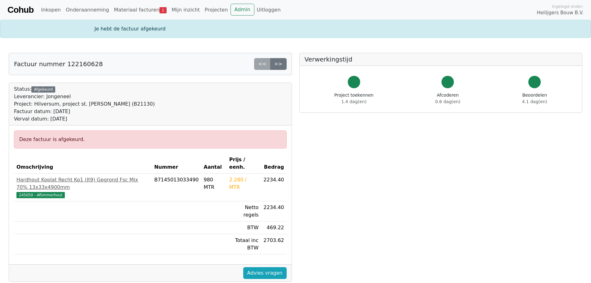 Image resolution: width=591 pixels, height=283 pixels. Describe the element at coordinates (244, 228) in the screenshot. I see `td: BTW` at that location.